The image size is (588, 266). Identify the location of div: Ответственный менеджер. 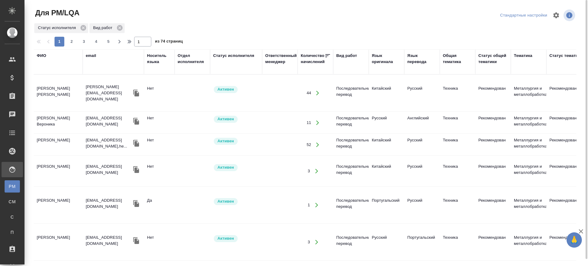
(281, 59).